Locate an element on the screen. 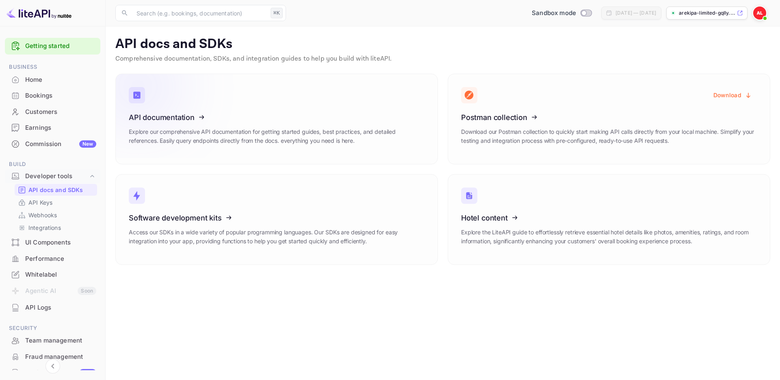  p: Explore our comprehensive API documentation for getting started guides, best practices, and detai... is located at coordinates (277, 136).